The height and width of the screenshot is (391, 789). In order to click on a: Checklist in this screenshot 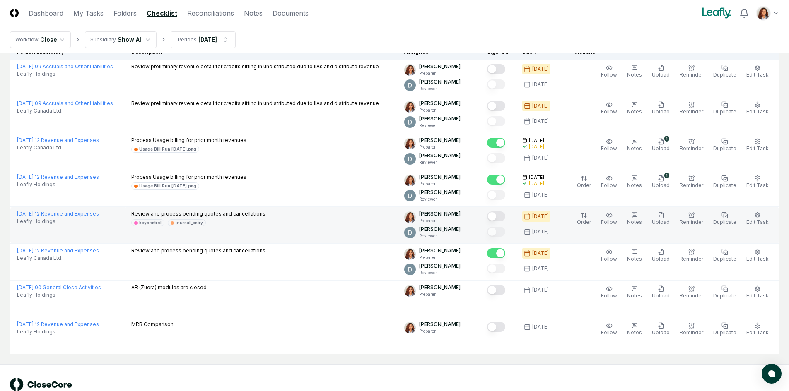, I will do `click(162, 13)`.